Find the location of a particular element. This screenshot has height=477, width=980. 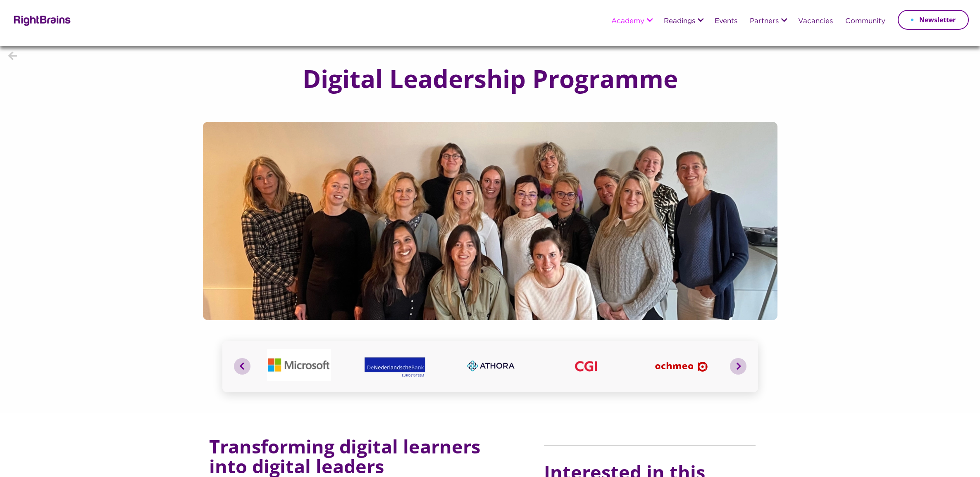

a: Academy is located at coordinates (628, 21).